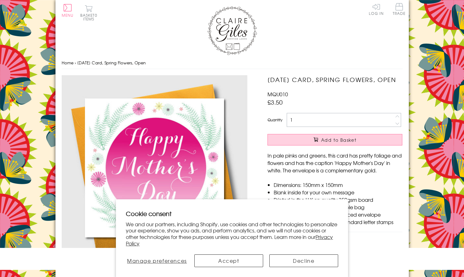  I want to click on span: MQU010, so click(278, 94).